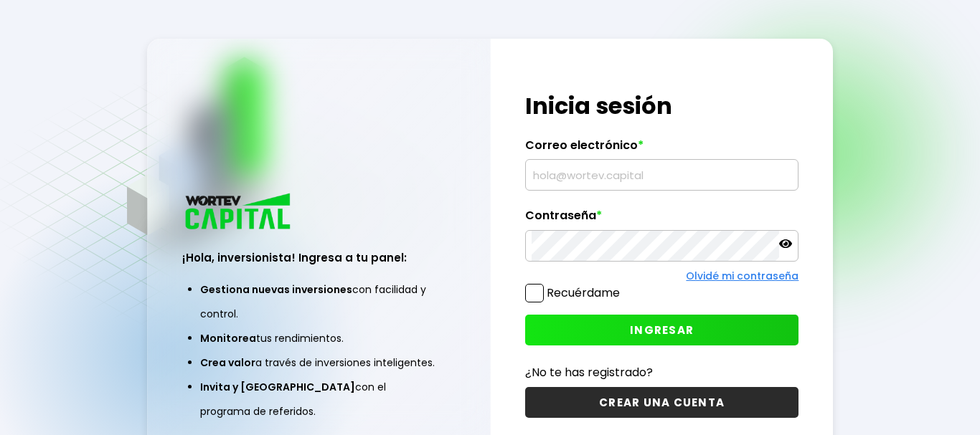  Describe the element at coordinates (319, 257) in the screenshot. I see `h3: ¡Hola, inversionista! Ingresa a tu panel:` at that location.